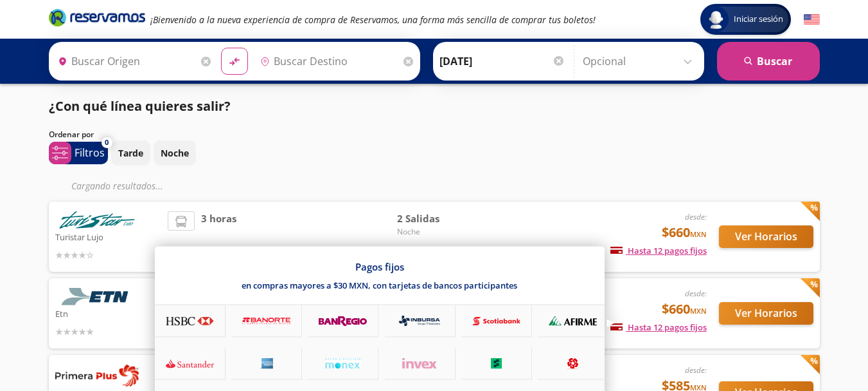 The image size is (868, 391). Describe the element at coordinates (78, 152) in the screenshot. I see `button: 0Filtros` at that location.